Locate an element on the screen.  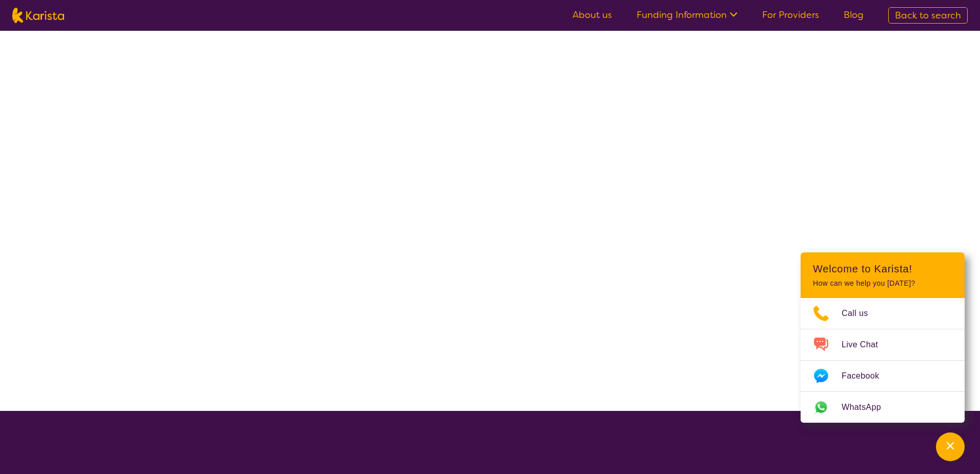
span: Live Chat is located at coordinates (866, 344).